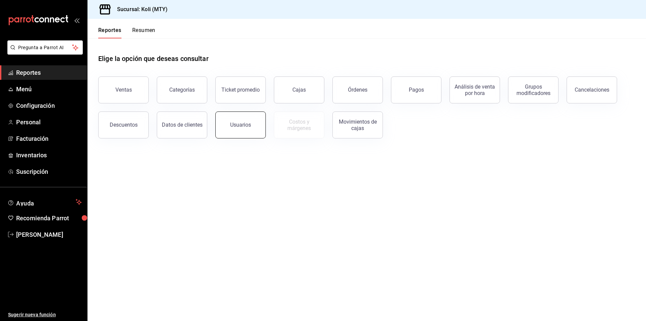 The height and width of the screenshot is (321, 646). I want to click on button: Categorías, so click(182, 90).